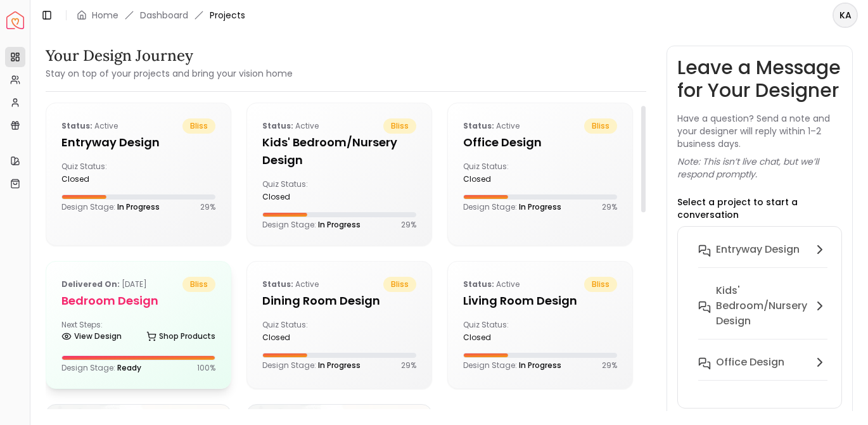  I want to click on b: Delivered on:, so click(91, 284).